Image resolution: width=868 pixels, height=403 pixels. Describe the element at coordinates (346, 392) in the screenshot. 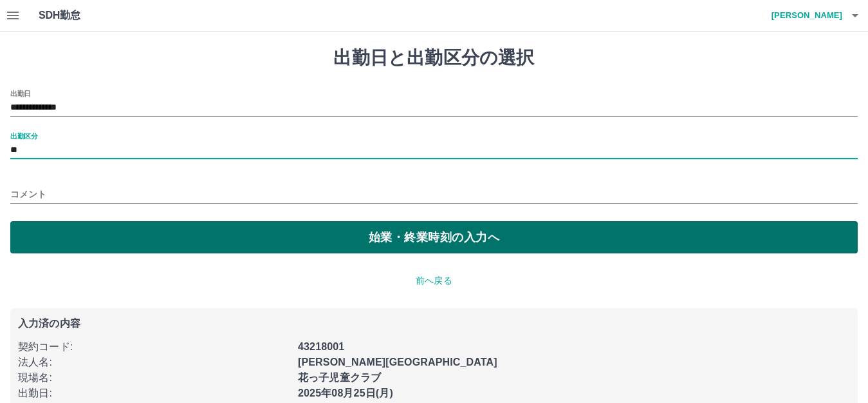

I see `b: 2025年08月25日(月)` at that location.